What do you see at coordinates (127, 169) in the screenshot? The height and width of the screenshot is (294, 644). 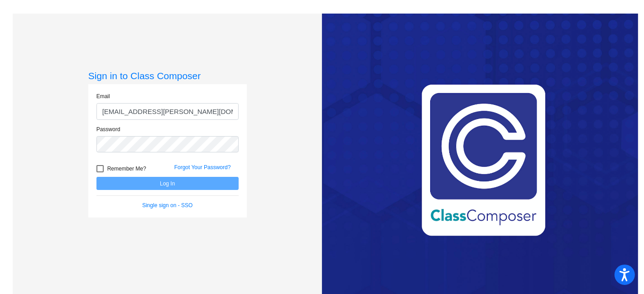 I see `span: Remember Me?` at bounding box center [127, 169].